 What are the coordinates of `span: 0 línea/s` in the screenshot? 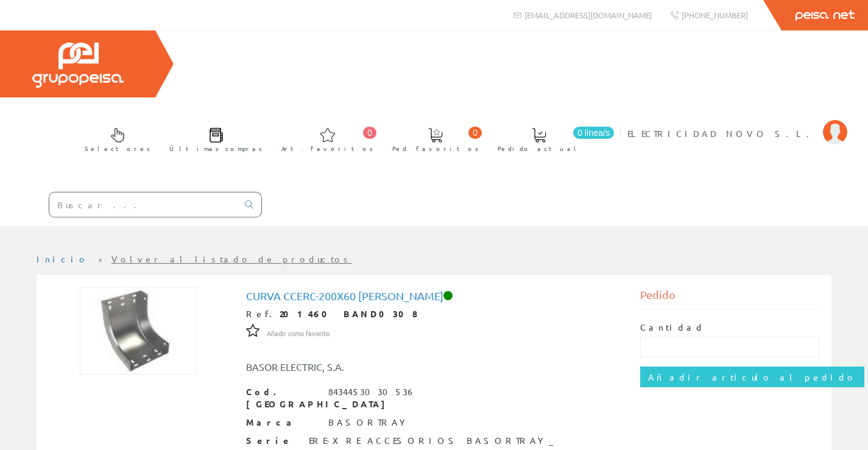 It's located at (593, 132).